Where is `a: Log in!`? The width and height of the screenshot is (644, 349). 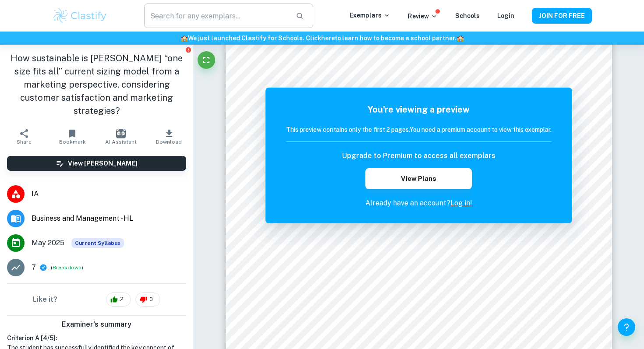
a: Log in! is located at coordinates (461, 203).